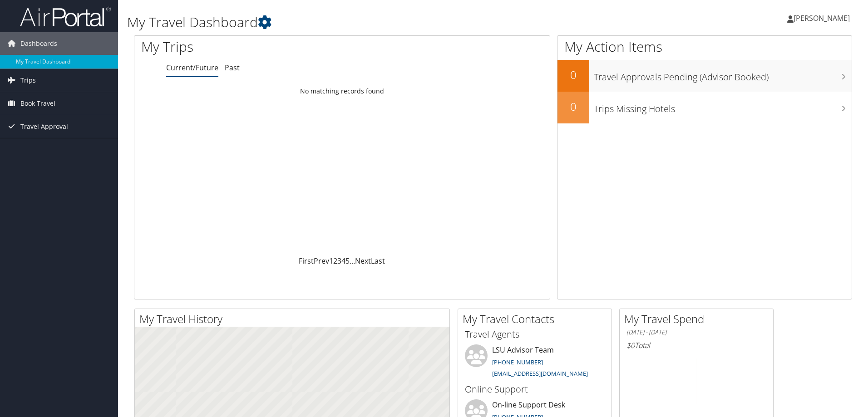  I want to click on a: 2, so click(335, 261).